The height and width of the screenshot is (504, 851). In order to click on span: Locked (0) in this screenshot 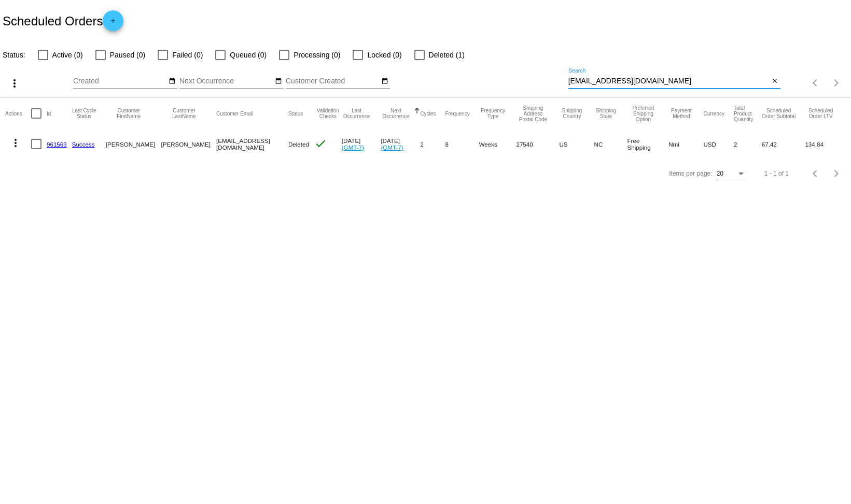, I will do `click(384, 55)`.